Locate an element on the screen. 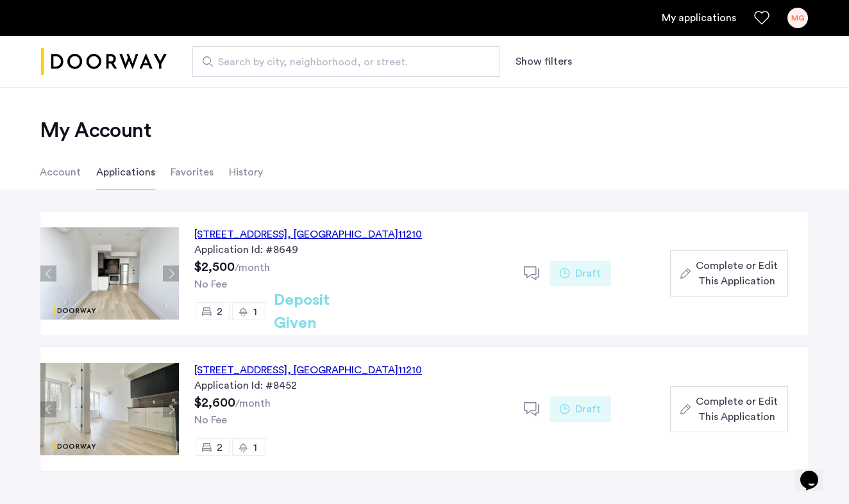  a: Cazamio logo is located at coordinates (104, 62).